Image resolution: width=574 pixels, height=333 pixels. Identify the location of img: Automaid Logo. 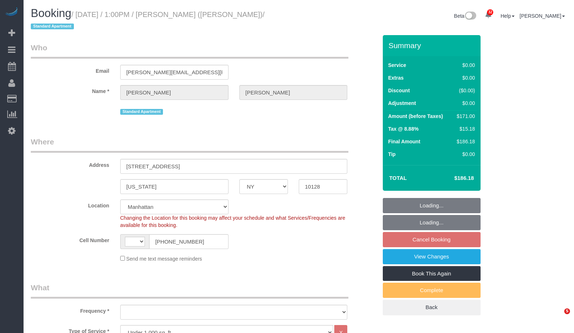
(12, 12).